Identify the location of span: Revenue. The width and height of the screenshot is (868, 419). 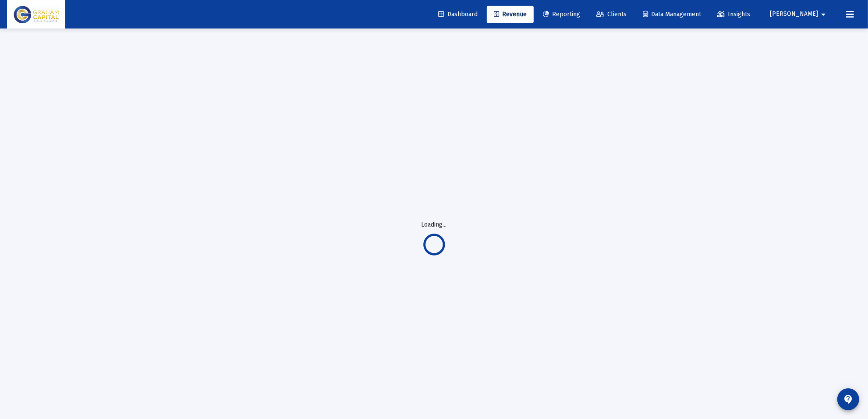
(510, 14).